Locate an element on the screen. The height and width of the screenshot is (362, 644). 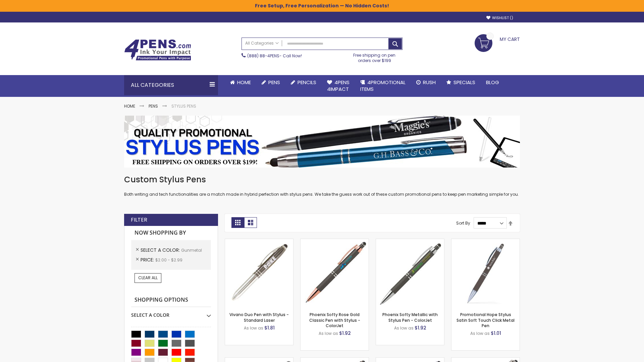
h1: Custom Stylus Pens is located at coordinates (322, 180).